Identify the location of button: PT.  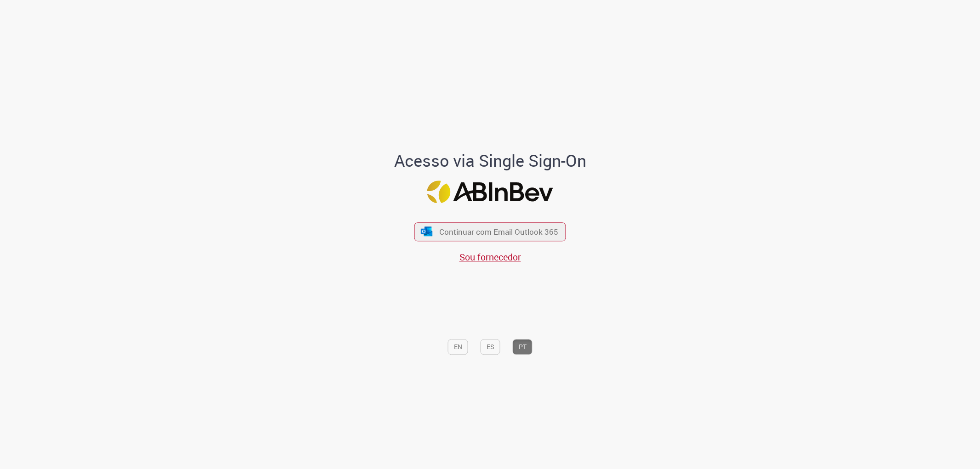
(522, 347).